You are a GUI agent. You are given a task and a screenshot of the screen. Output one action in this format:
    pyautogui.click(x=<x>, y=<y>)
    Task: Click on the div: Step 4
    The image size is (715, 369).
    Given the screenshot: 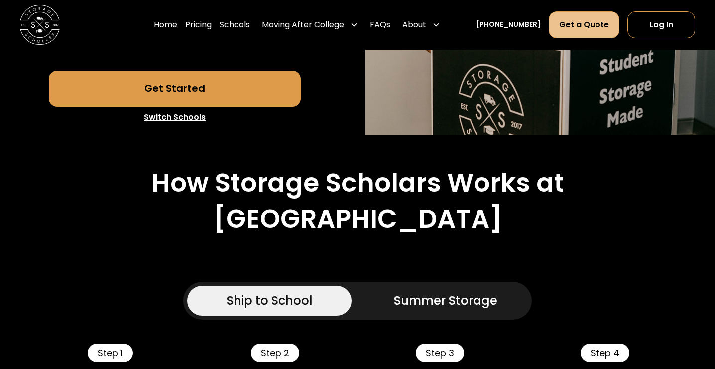 What is the action you would take?
    pyautogui.click(x=605, y=353)
    